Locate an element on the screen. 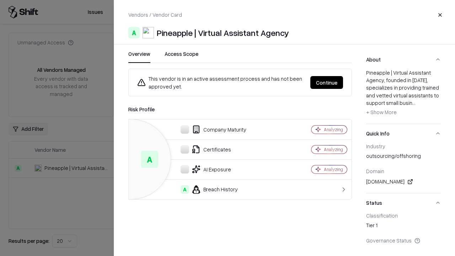 This screenshot has height=256, width=455. div: This vendor is in an active assessment process and has not been approved yet. is located at coordinates (221, 83).